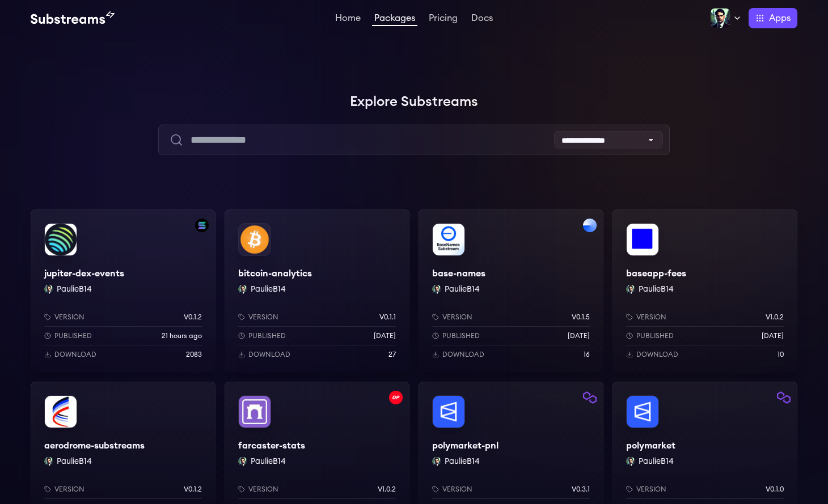 Image resolution: width=828 pixels, height=504 pixels. Describe the element at coordinates (392, 355) in the screenshot. I see `p: 27` at that location.